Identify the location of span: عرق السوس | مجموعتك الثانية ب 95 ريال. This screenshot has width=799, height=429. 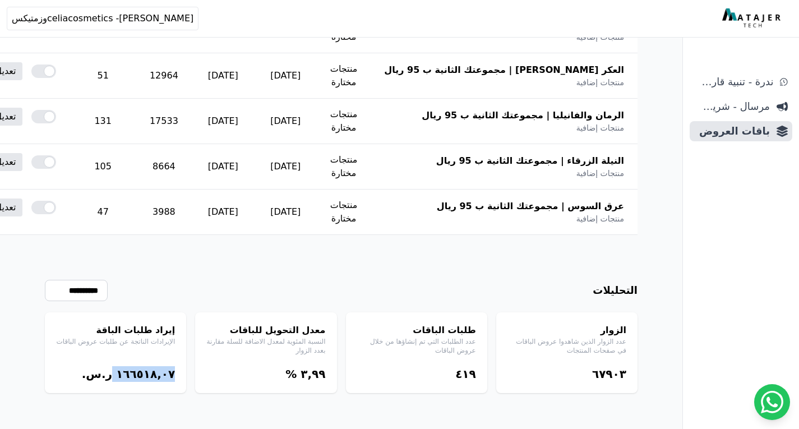
(530, 206).